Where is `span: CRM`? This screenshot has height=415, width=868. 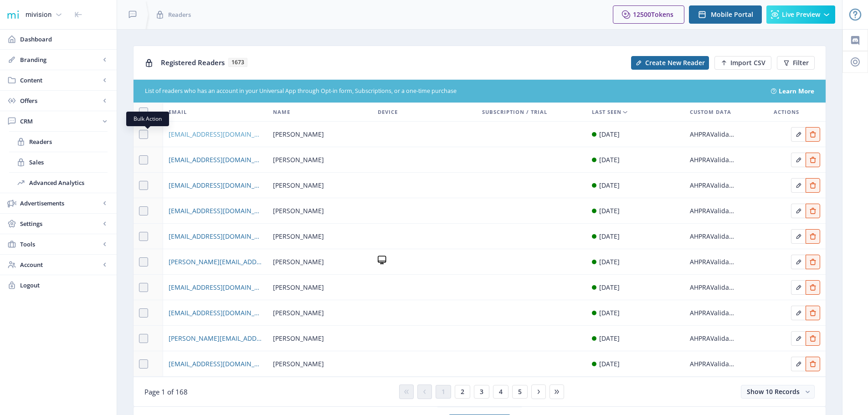
span: CRM is located at coordinates (60, 121).